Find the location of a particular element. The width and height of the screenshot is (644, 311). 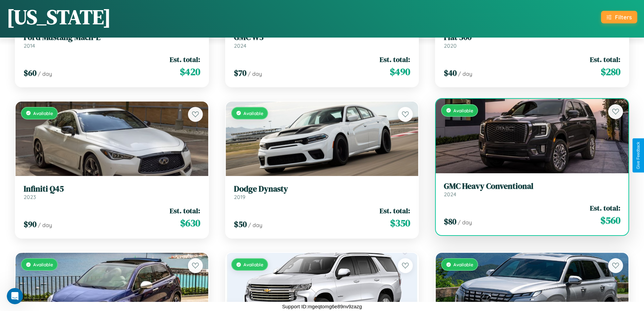

span: $ 90 is located at coordinates (30, 224).